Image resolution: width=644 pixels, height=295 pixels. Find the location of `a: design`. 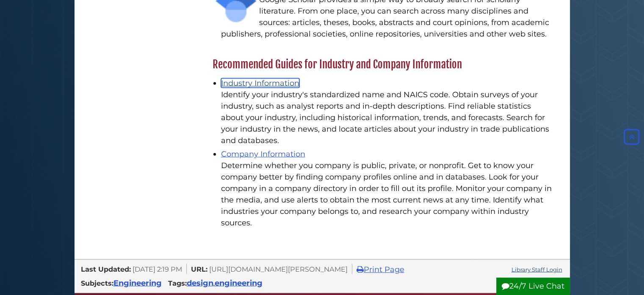

a: design is located at coordinates (200, 283).